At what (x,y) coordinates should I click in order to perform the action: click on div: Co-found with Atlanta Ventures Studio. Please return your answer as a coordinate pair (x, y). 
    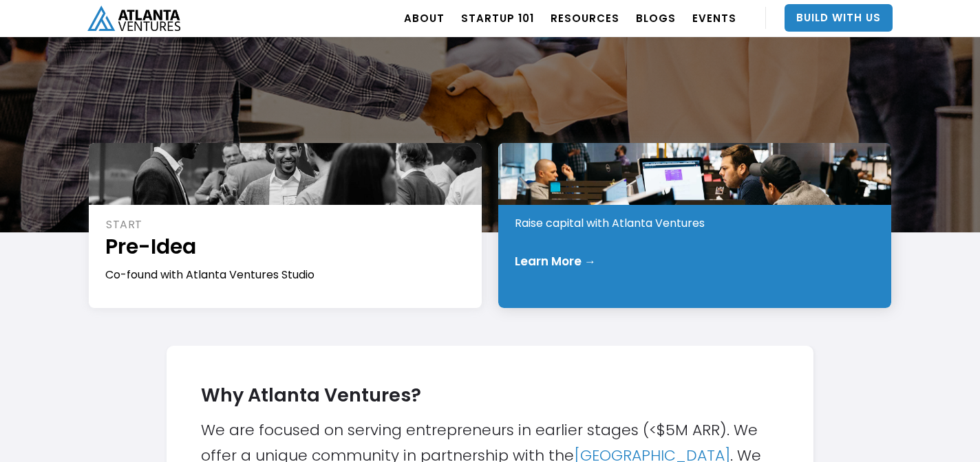
    Looking at the image, I should click on (286, 275).